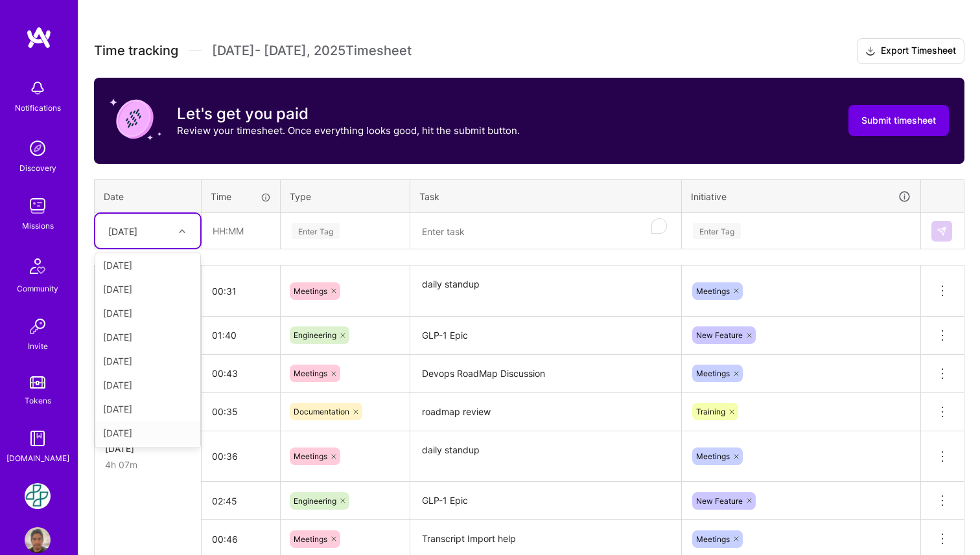 This screenshot has height=555, width=980. I want to click on button: Submit timesheet, so click(899, 121).